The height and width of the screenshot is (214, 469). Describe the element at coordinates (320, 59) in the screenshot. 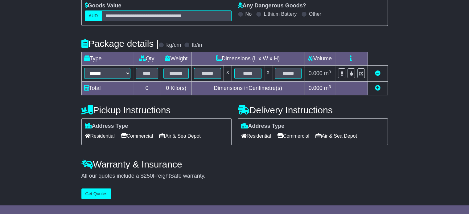

I see `td: Volume` at that location.